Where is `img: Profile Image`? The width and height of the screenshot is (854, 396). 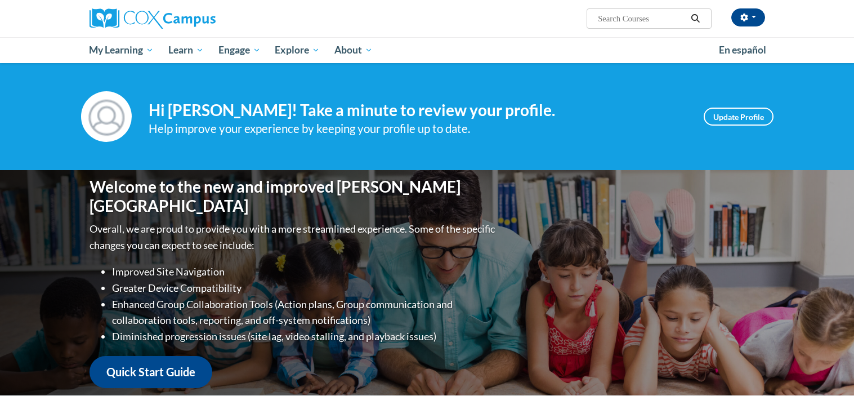
img: Profile Image is located at coordinates (106, 117).